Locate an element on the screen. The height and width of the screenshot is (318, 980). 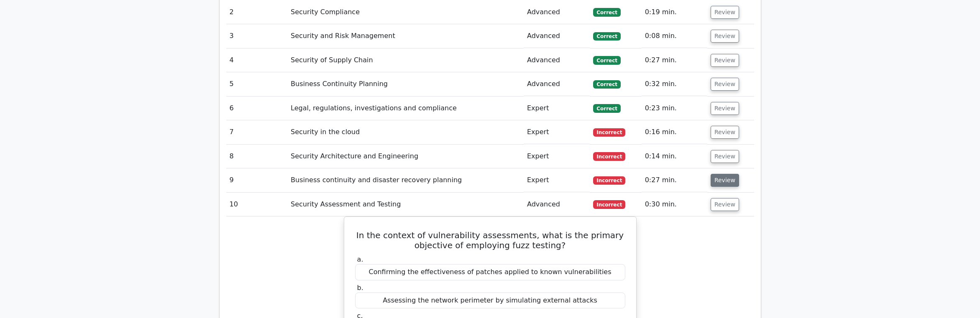
td: 6 is located at coordinates (257, 109).